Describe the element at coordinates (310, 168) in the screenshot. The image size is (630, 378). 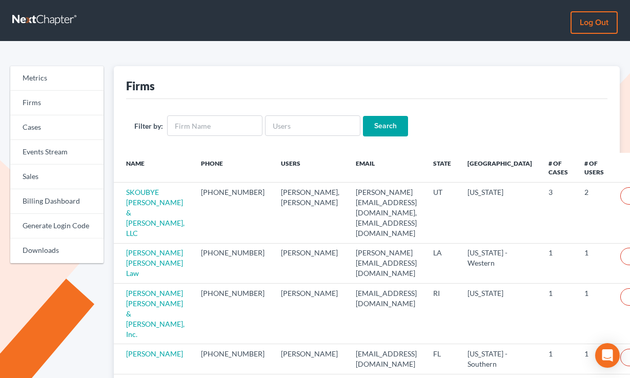
I see `th: Users` at that location.